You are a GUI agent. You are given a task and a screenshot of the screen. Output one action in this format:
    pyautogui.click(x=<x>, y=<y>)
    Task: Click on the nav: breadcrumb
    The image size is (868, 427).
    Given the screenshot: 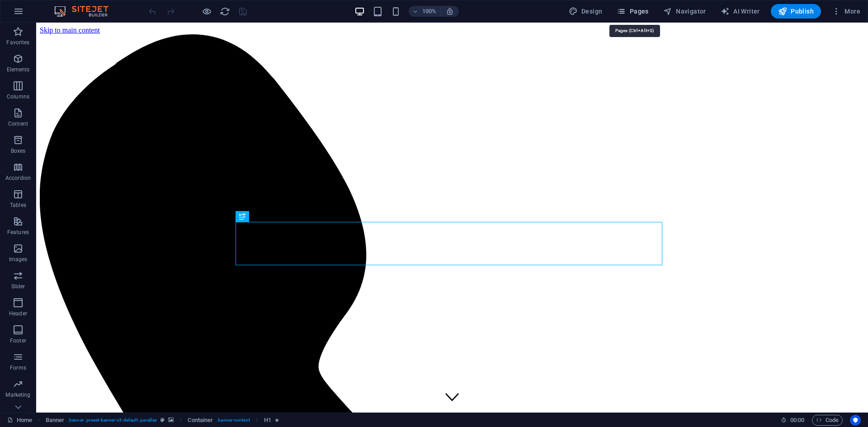 What is the action you would take?
    pyautogui.click(x=162, y=420)
    